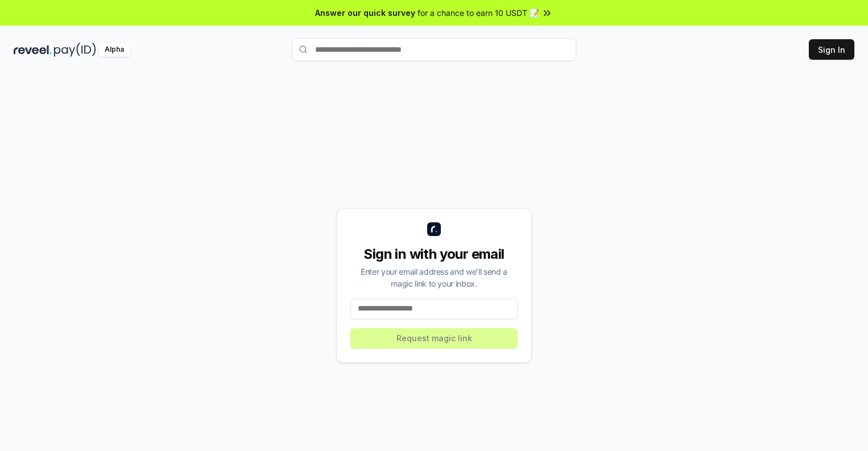 The height and width of the screenshot is (451, 868). Describe the element at coordinates (434, 254) in the screenshot. I see `div: Sign in with your email` at that location.